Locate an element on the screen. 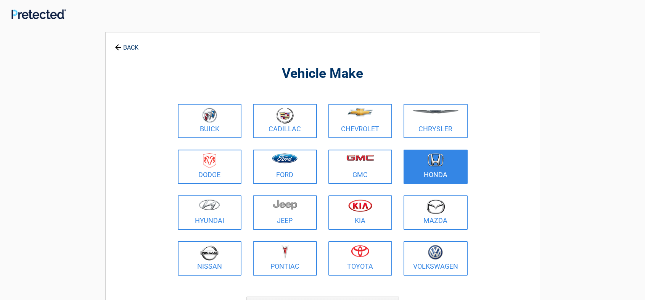 The width and height of the screenshot is (645, 300). a: Buick is located at coordinates (210, 121).